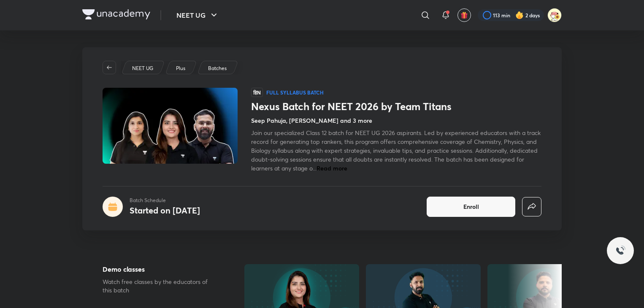 This screenshot has height=308, width=644. Describe the element at coordinates (160, 269) in the screenshot. I see `h5: Demo classes` at that location.